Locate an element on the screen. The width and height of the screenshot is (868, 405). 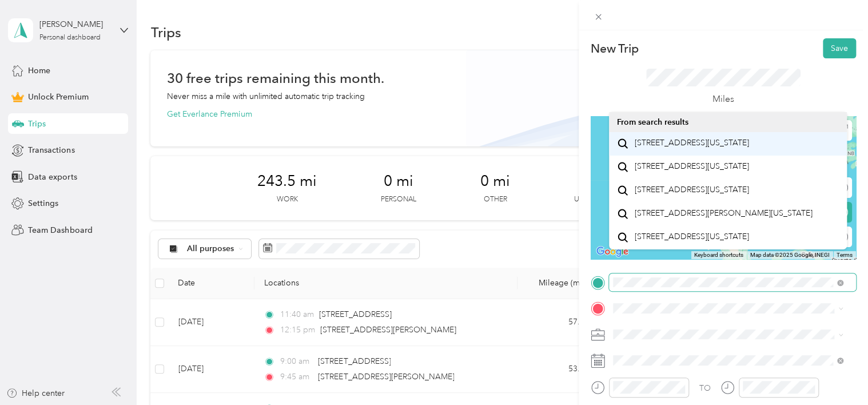
img: Google is located at coordinates (612, 252).